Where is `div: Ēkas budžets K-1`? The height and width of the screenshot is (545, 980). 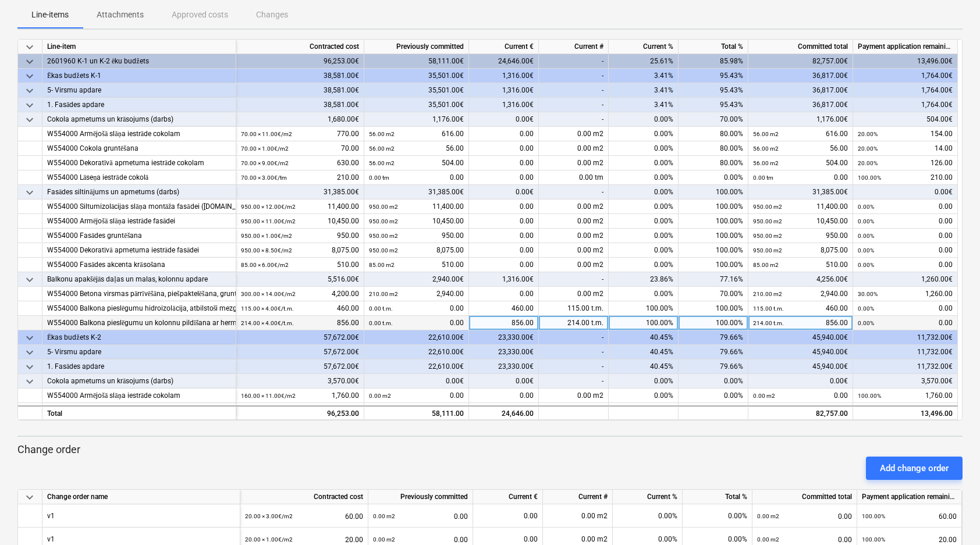
div: Ēkas budžets K-1 is located at coordinates (139, 75).